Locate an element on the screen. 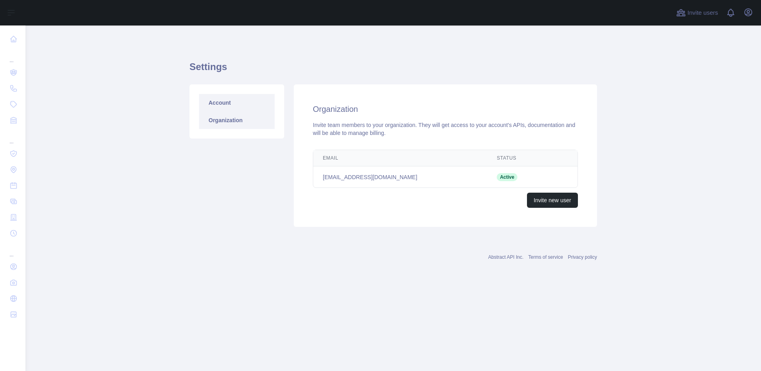 The image size is (761, 371). th: Email is located at coordinates (400, 158).